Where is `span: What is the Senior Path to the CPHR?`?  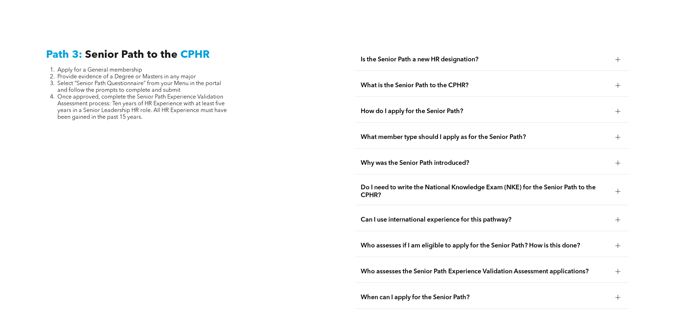
span: What is the Senior Path to the CPHR? is located at coordinates (485, 85).